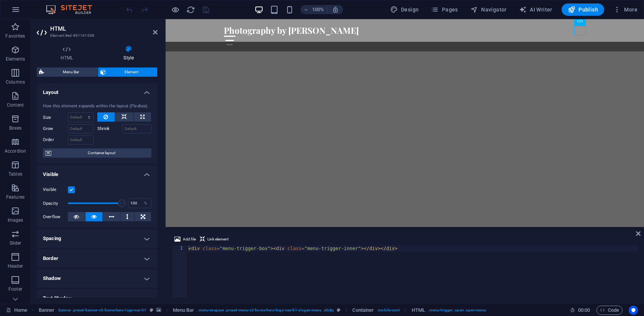 The height and width of the screenshot is (316, 644). I want to click on a: Click to cancel selection. Double-click to open Pages, so click(17, 310).